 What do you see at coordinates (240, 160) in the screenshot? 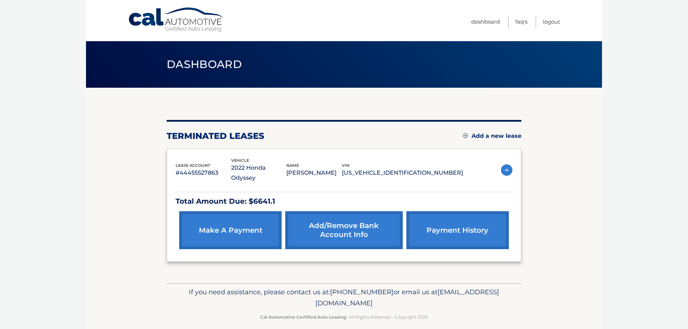
I see `span: vehicle` at bounding box center [240, 160].